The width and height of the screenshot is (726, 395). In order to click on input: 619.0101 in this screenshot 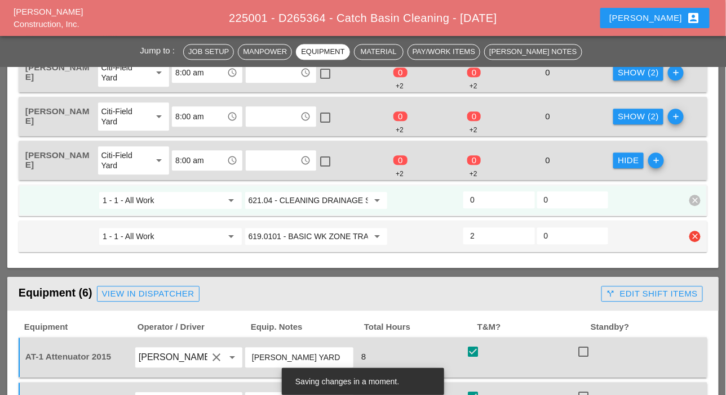, I will do `click(308, 237)`.